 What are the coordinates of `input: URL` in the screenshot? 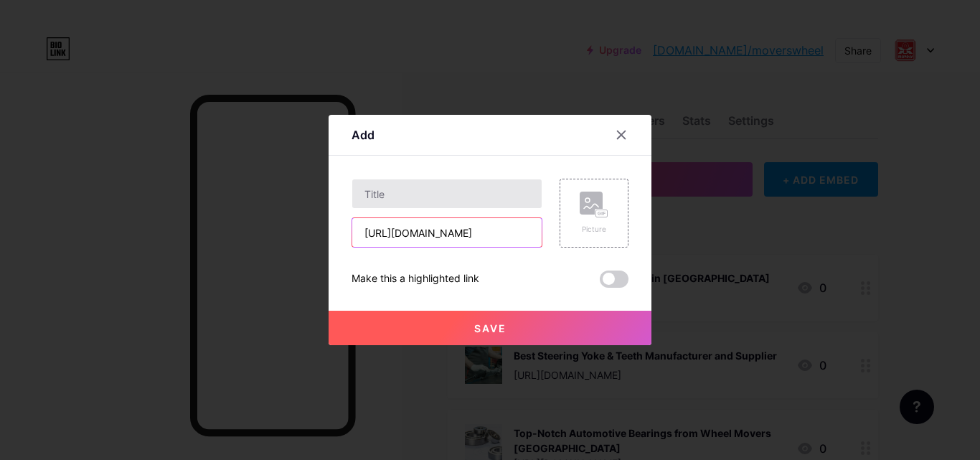 It's located at (447, 233).